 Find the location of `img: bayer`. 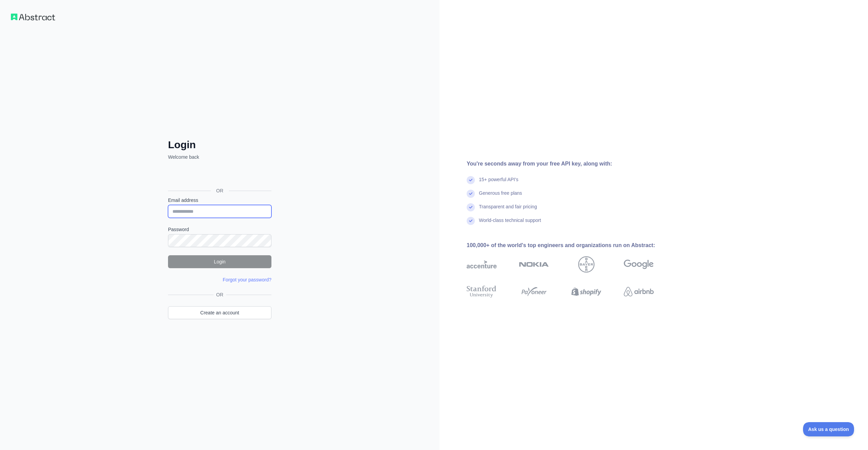

img: bayer is located at coordinates (586, 265).